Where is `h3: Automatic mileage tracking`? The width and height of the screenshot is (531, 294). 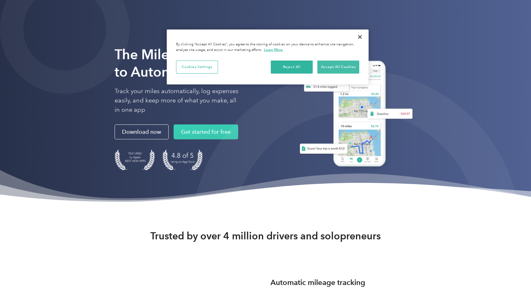 h3: Automatic mileage tracking is located at coordinates (318, 283).